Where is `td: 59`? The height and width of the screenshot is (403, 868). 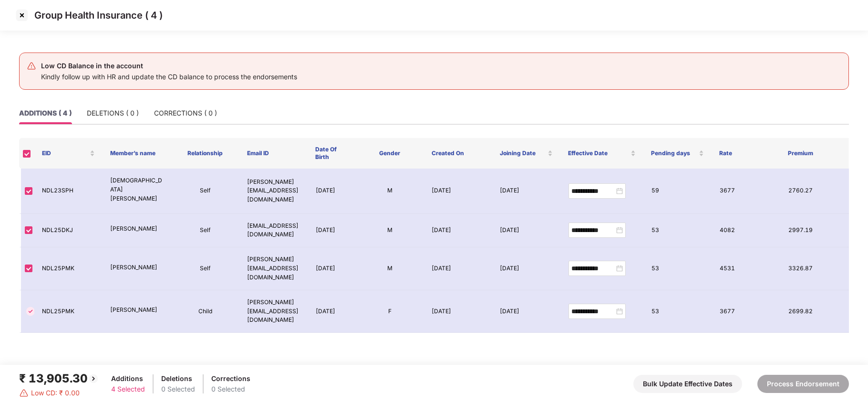
td: 59 is located at coordinates (678, 191).